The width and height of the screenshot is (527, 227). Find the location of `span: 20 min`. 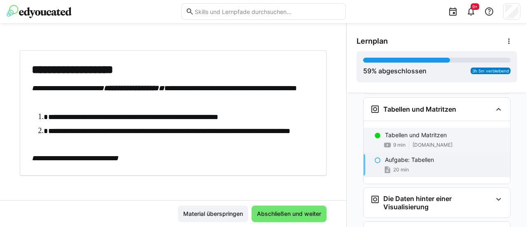

span: 20 min is located at coordinates (401, 170).